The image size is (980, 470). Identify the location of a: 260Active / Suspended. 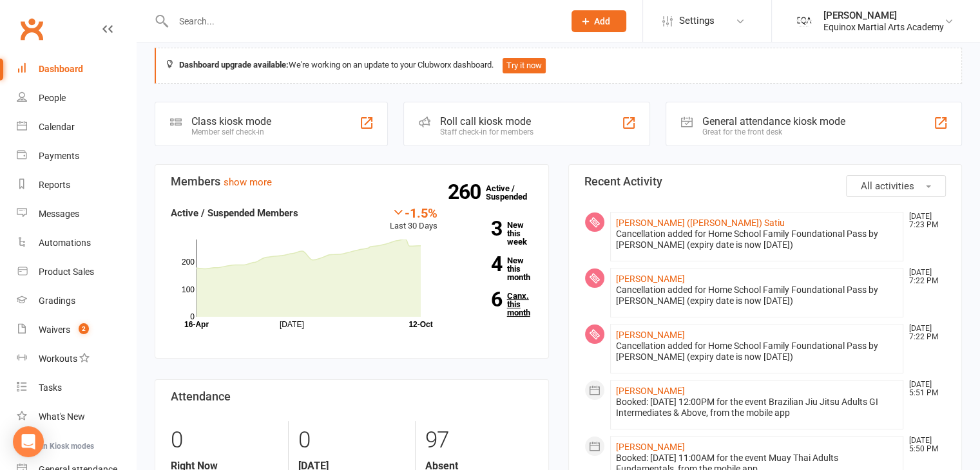
(515, 193).